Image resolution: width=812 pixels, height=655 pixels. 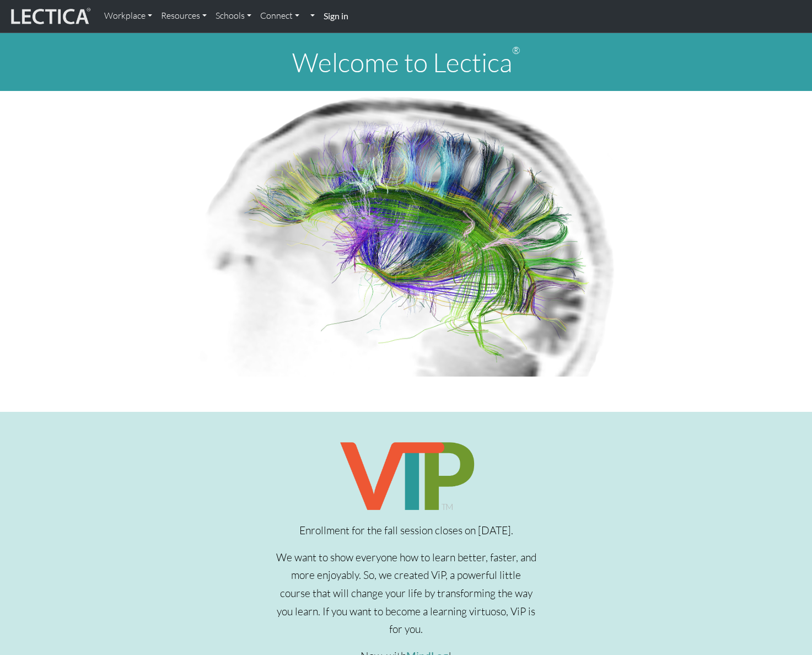 I want to click on img: lecticalive, so click(x=49, y=17).